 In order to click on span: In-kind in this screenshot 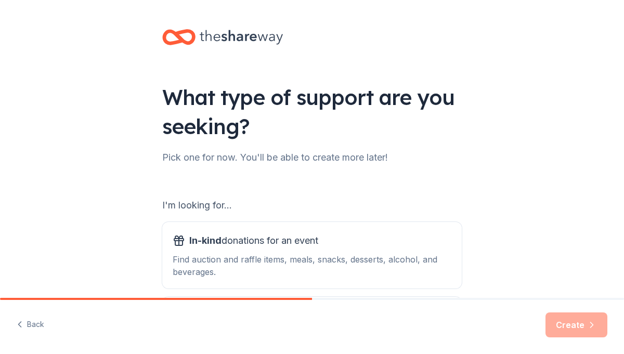, I will do `click(206, 240)`.